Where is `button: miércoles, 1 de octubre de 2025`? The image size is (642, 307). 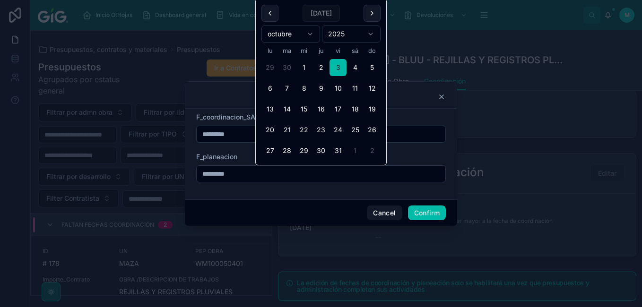
button: miércoles, 1 de octubre de 2025 is located at coordinates (304, 68).